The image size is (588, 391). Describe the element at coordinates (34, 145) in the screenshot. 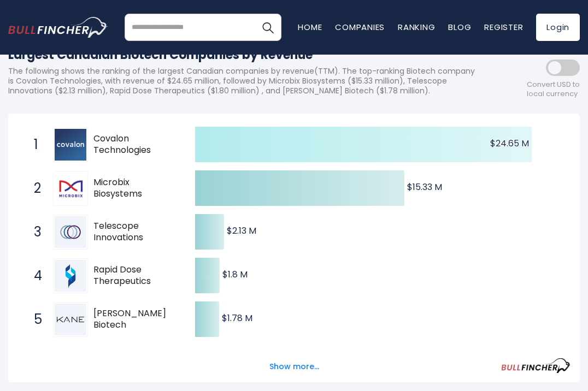

I see `span: 1` at that location.